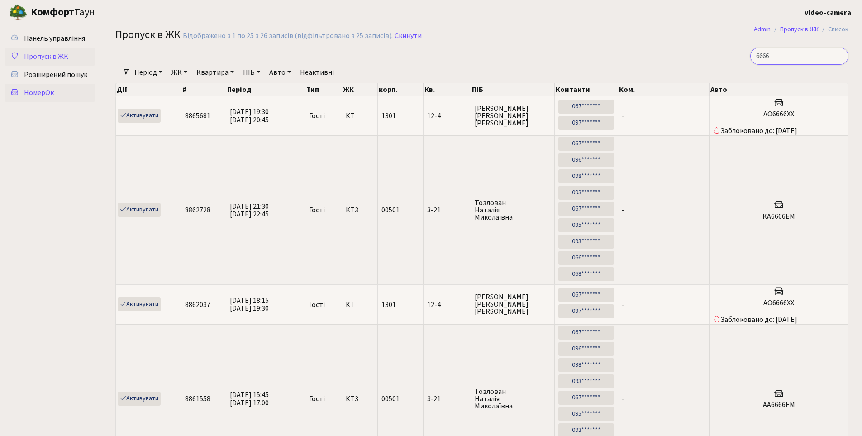 The width and height of the screenshot is (862, 436). Describe the element at coordinates (778, 90) in the screenshot. I see `th: Авто` at that location.